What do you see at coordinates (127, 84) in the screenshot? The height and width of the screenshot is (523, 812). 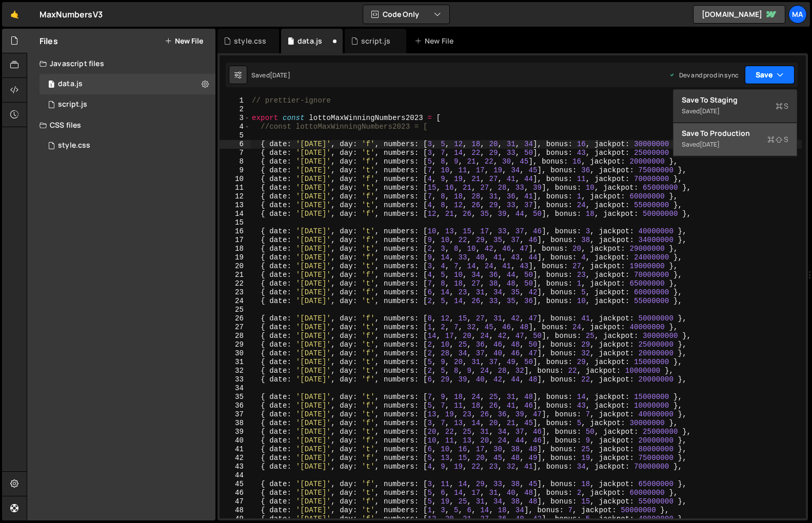 I see `div: 3309/5656.js` at bounding box center [127, 84].